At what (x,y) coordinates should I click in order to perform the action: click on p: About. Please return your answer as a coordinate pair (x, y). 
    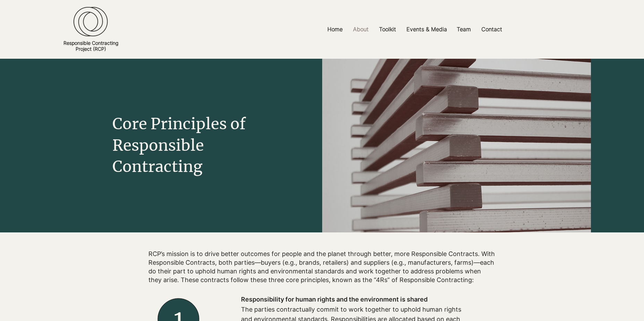
    Looking at the image, I should click on (361, 29).